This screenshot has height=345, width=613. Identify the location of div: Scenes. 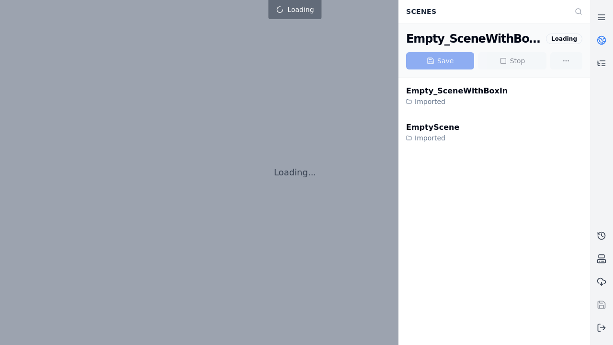
(484, 11).